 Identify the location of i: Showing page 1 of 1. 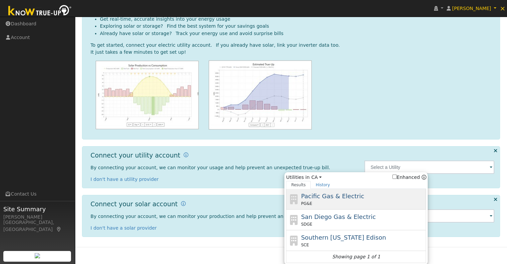
(356, 256).